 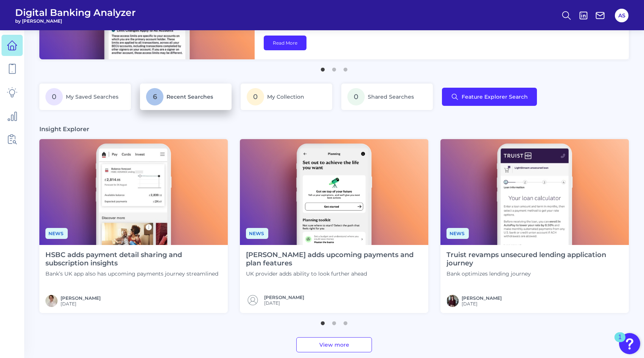 What do you see at coordinates (391, 96) in the screenshot?
I see `span: Shared Searches` at bounding box center [391, 96].